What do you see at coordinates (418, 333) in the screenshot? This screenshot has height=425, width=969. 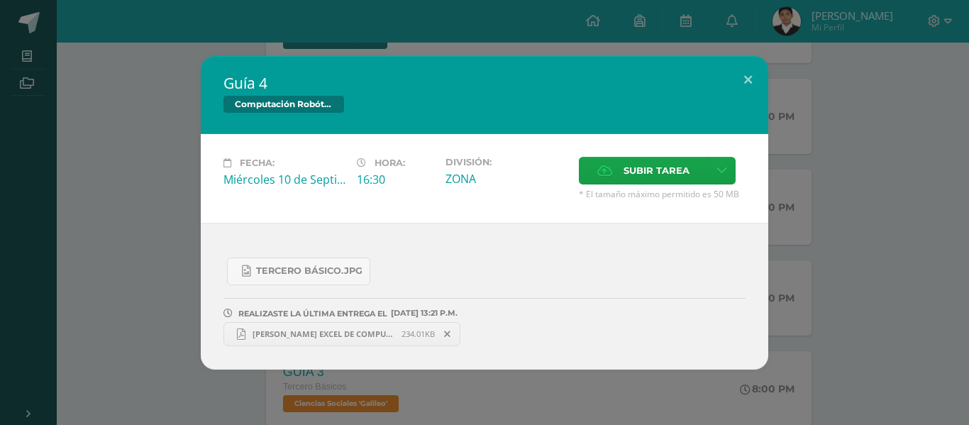 I see `span: 234.01KB` at bounding box center [418, 333].